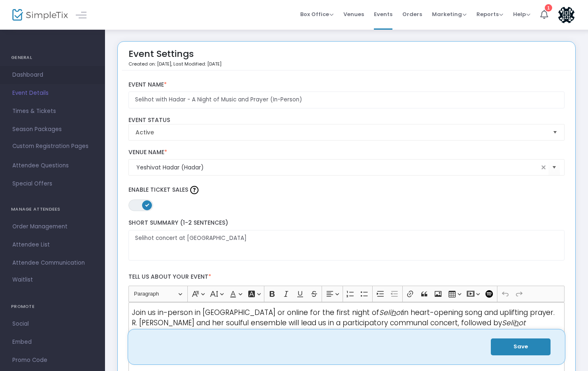 The width and height of the screenshot is (588, 371). I want to click on span: and, so click(270, 333).